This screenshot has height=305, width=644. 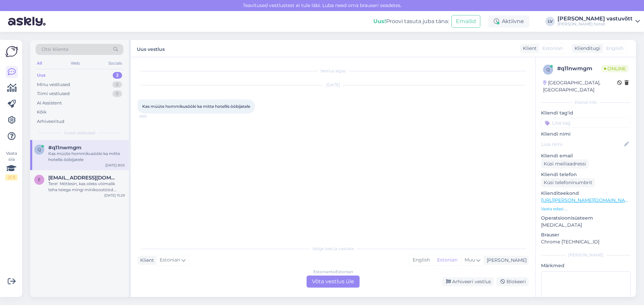 I want to click on div: AI Assistent, so click(x=49, y=103).